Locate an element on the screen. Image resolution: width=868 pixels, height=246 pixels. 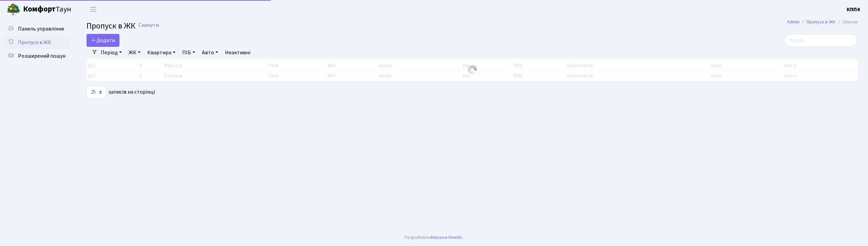
span: Розширений пошук is located at coordinates (42, 56).